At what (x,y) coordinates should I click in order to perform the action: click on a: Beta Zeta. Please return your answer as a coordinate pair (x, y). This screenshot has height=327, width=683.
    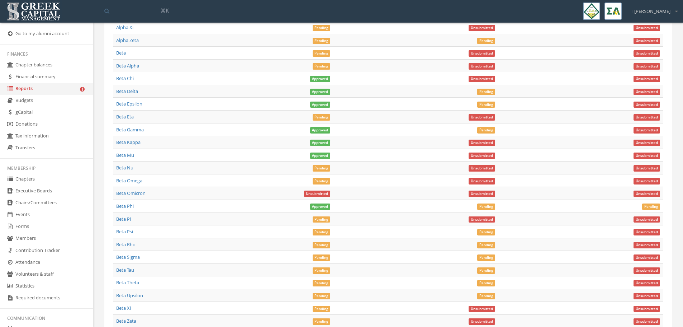
    Looking at the image, I should click on (126, 320).